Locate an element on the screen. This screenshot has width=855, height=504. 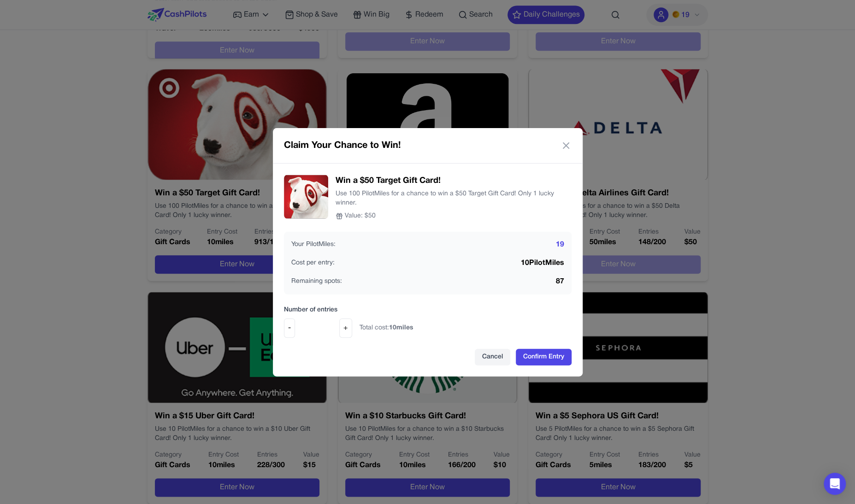
img: Win a $50 Target Gift Card! is located at coordinates (306, 197).